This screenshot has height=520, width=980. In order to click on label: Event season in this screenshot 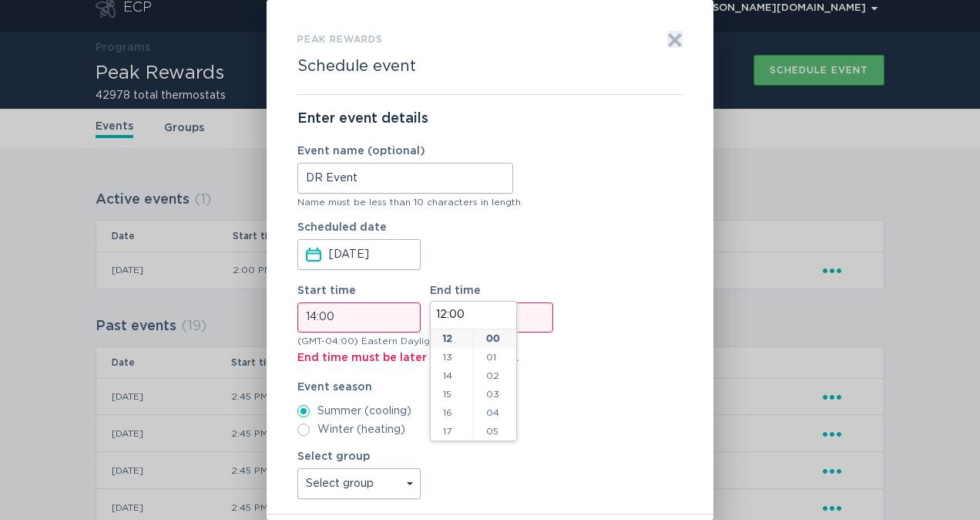, I will do `click(490, 387)`.